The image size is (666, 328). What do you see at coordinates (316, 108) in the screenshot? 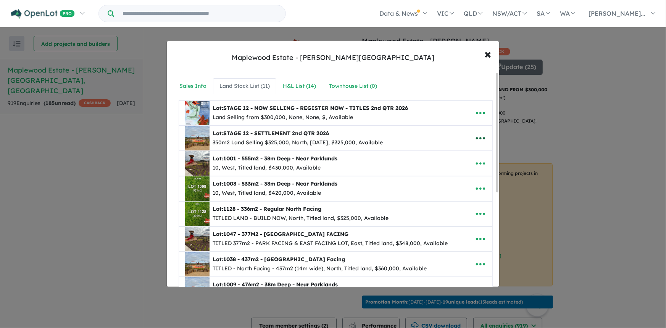
I see `span: STAGE 12 - NOW SELLING - REGISTER NOW - TITLES 2nd QTR 2026` at bounding box center [316, 108].